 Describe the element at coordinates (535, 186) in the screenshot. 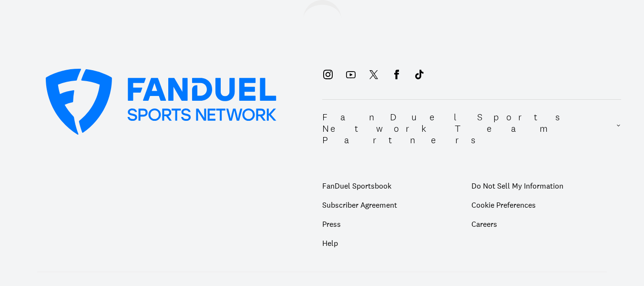

I see `p: Do Not Sell My Information` at that location.